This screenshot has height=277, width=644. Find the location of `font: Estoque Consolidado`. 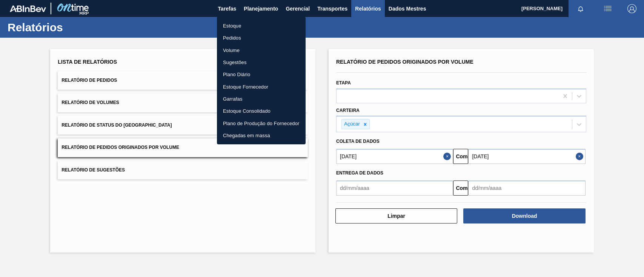

font: Estoque Consolidado is located at coordinates (247, 111).